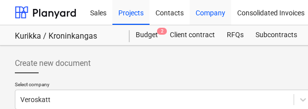 The width and height of the screenshot is (308, 109). What do you see at coordinates (147, 35) in the screenshot?
I see `div: Budget` at bounding box center [147, 35].